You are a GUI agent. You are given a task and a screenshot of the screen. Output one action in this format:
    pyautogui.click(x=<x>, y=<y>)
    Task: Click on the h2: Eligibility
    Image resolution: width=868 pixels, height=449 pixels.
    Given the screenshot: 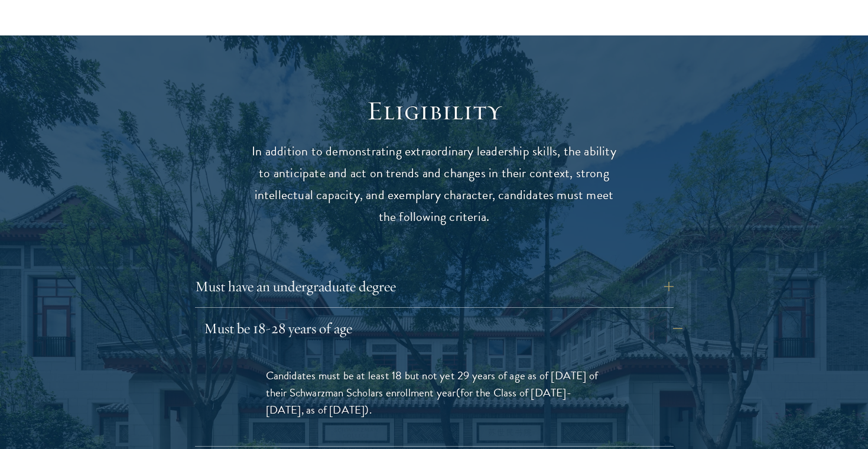 What is the action you would take?
    pyautogui.click(x=434, y=111)
    